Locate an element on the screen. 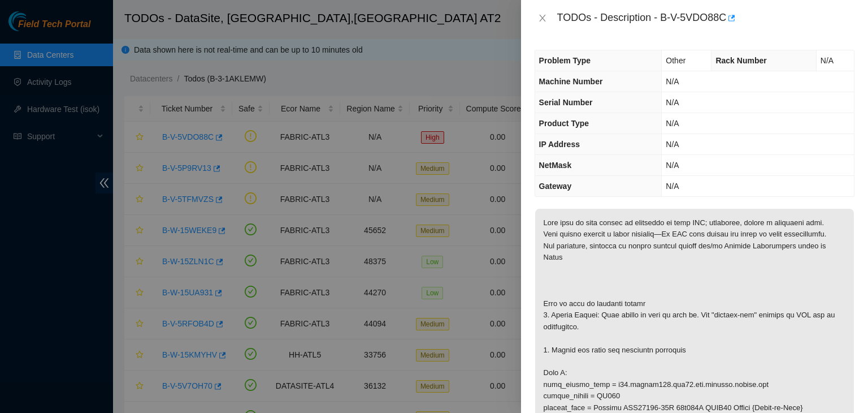  div: TODOs - Description - B-V-5VDO88C is located at coordinates (706, 18).